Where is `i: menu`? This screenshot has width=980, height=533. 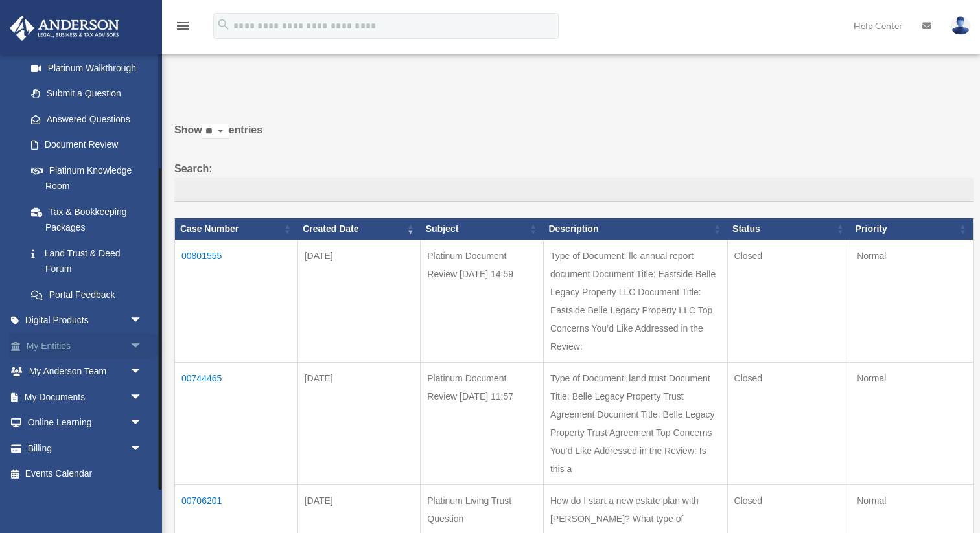
i: menu is located at coordinates (183, 26).